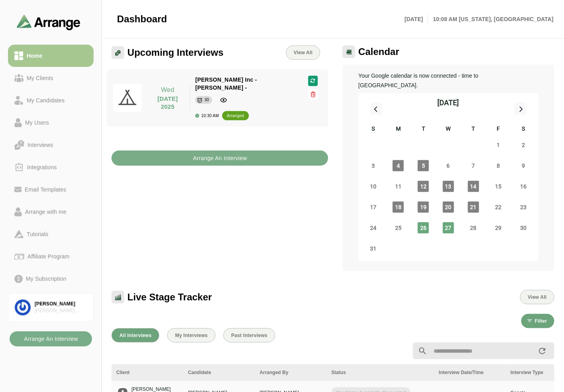 The image size is (564, 392). I want to click on button: Past Interviews, so click(249, 335).